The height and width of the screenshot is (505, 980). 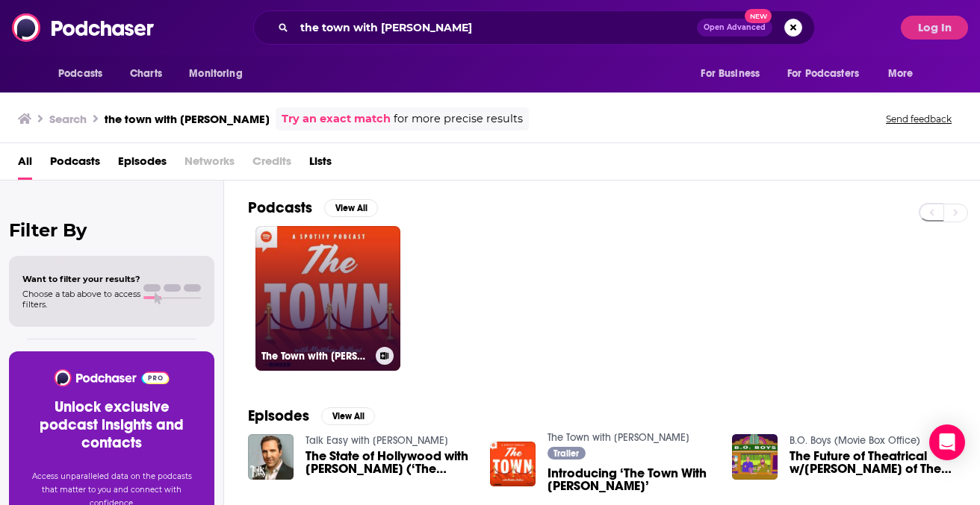 What do you see at coordinates (934, 27) in the screenshot?
I see `button: Log In` at bounding box center [934, 27].